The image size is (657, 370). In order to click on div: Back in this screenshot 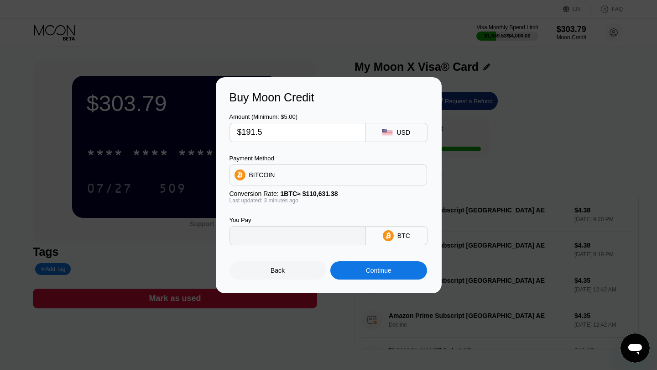, I will do `click(278, 270)`.